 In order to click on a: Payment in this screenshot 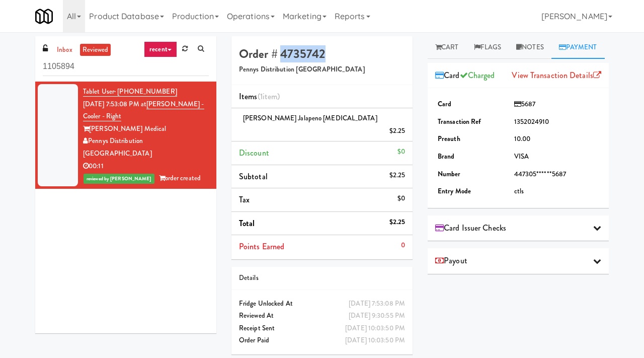, I will do `click(578, 47)`.